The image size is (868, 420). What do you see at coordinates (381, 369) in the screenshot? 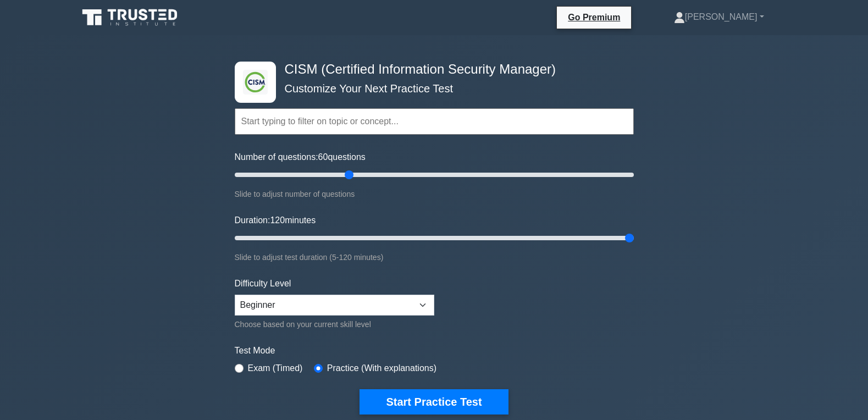
I see `label: Practice (With explanations)` at bounding box center [381, 369].